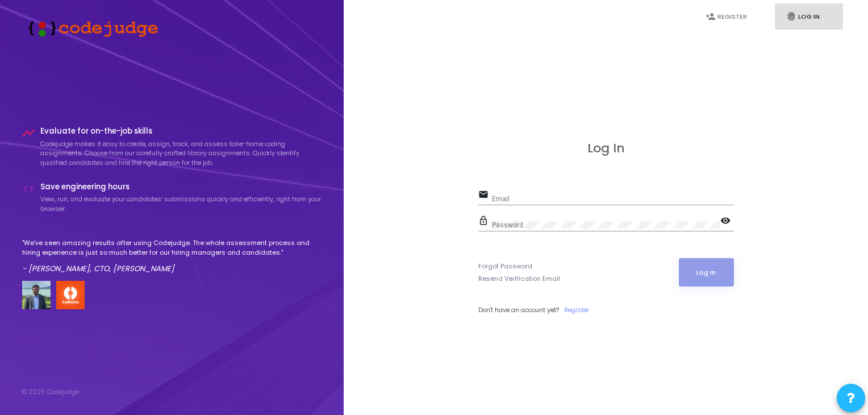 This screenshot has height=415, width=868. I want to click on a: Forgot Password, so click(505, 266).